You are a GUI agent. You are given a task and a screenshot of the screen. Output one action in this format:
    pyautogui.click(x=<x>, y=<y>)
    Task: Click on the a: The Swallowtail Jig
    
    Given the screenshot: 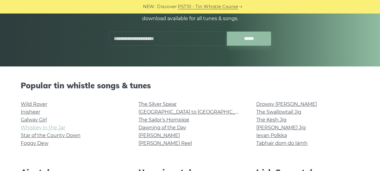 What is the action you would take?
    pyautogui.click(x=279, y=112)
    